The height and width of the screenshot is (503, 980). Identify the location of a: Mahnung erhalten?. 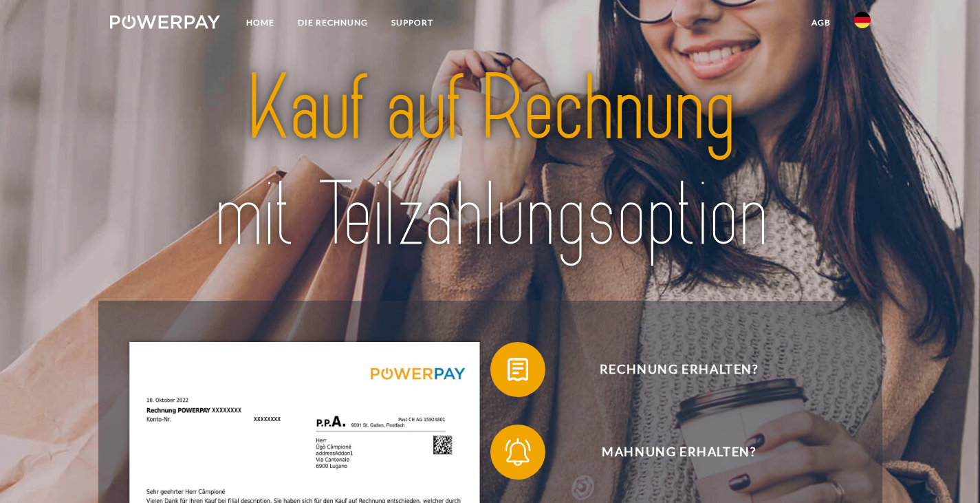
(669, 452).